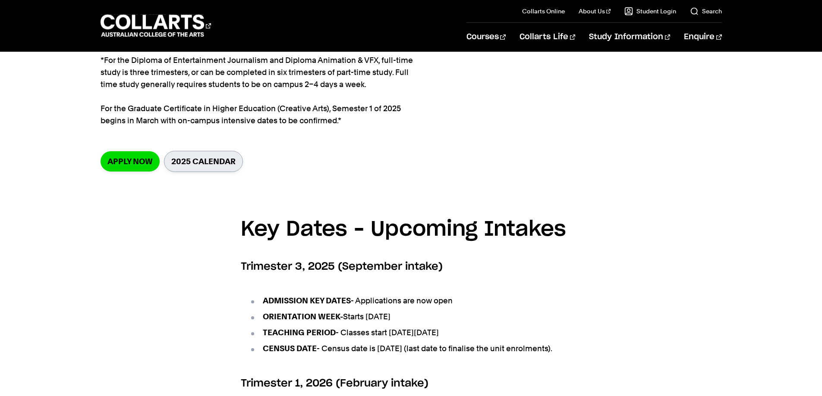 This screenshot has height=396, width=822. Describe the element at coordinates (130, 161) in the screenshot. I see `a: Apply now` at that location.